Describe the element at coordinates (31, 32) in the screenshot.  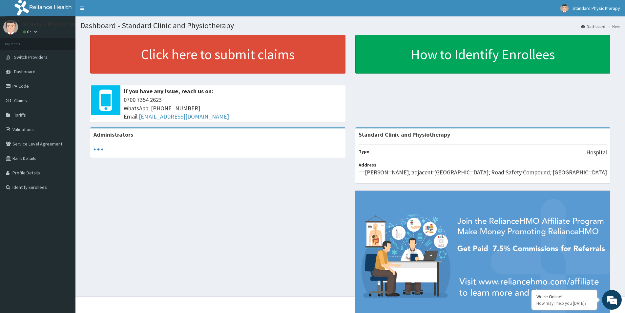
I see `a: Online` at that location.